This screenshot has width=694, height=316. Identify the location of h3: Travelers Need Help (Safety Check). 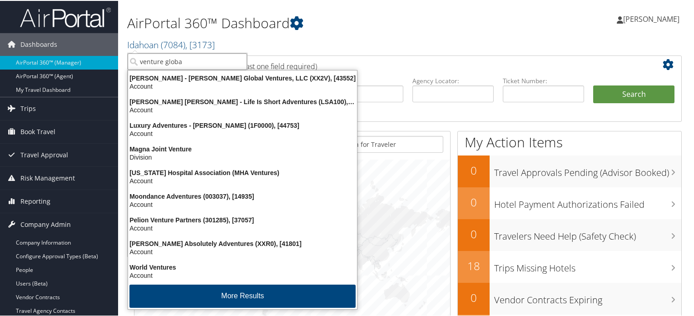
(588, 233).